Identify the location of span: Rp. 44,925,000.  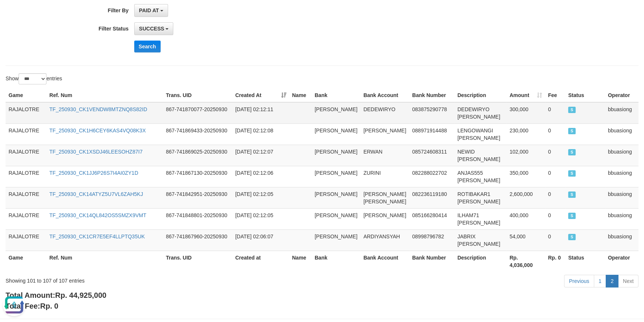
(80, 295).